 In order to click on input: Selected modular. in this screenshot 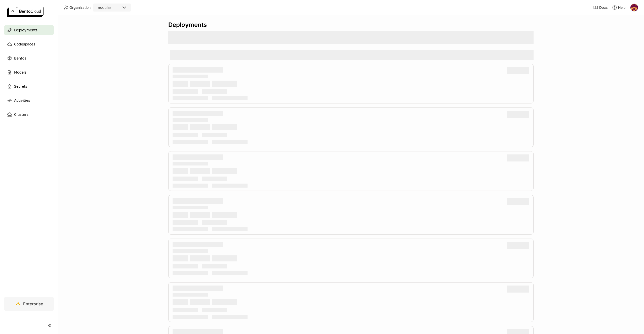, I will do `click(112, 8)`.